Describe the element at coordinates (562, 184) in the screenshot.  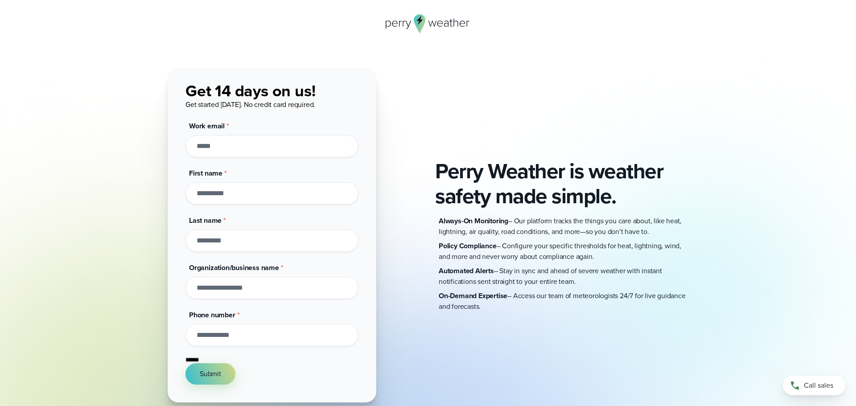
I see `h2: Perry Weather is weather safety made simple.` at that location.